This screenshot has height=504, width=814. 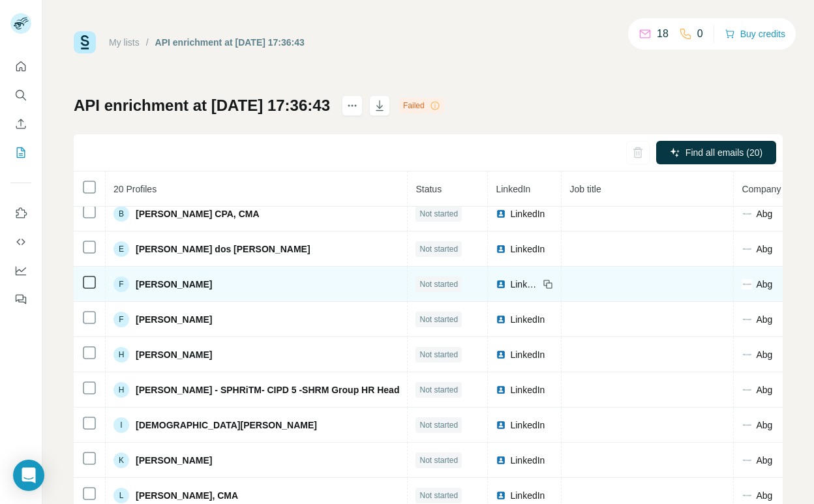 I want to click on button: Feedback, so click(x=21, y=299).